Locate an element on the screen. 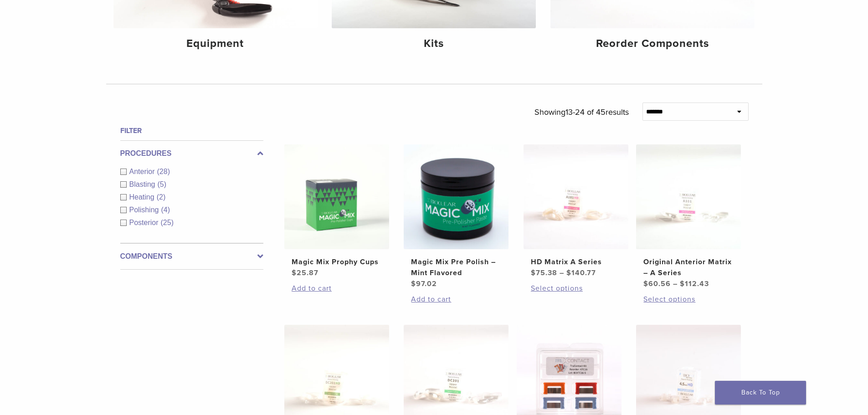 This screenshot has width=868, height=415. h4: Reorder Components is located at coordinates (652, 44).